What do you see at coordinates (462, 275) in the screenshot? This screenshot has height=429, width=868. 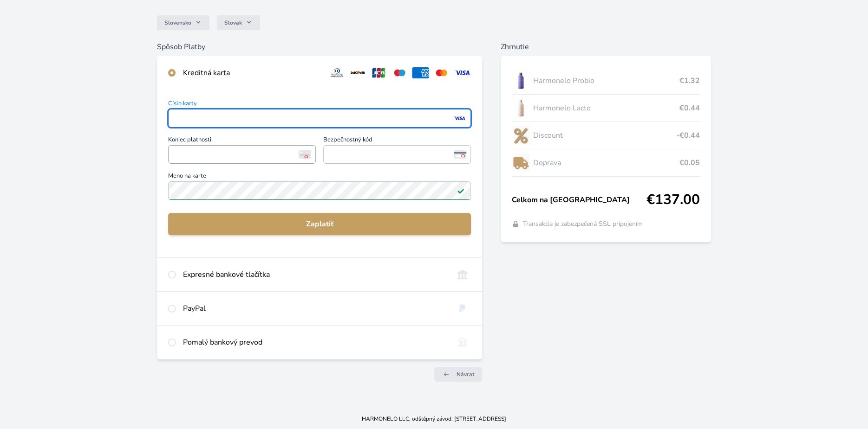 I see `img: onlineBanking_SK.svg` at bounding box center [462, 275].